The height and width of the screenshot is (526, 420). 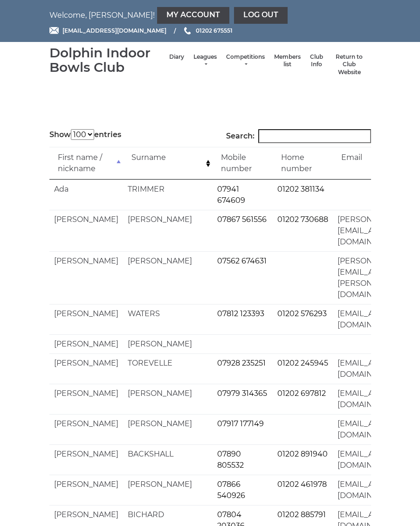 What do you see at coordinates (168, 319) in the screenshot?
I see `td: WATERS` at bounding box center [168, 319].